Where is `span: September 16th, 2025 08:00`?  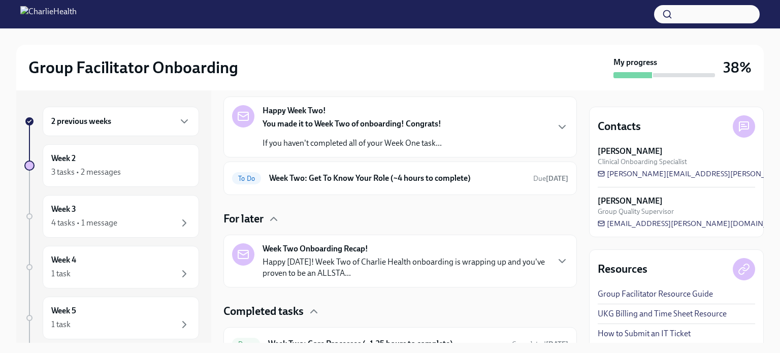
span: September 16th, 2025 08:00 is located at coordinates (550, 178).